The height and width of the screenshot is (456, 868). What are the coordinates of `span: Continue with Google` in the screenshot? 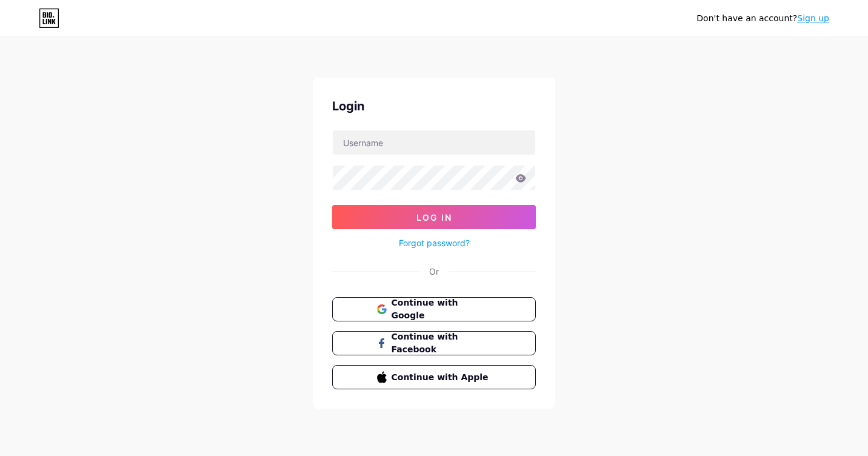 It's located at (441, 309).